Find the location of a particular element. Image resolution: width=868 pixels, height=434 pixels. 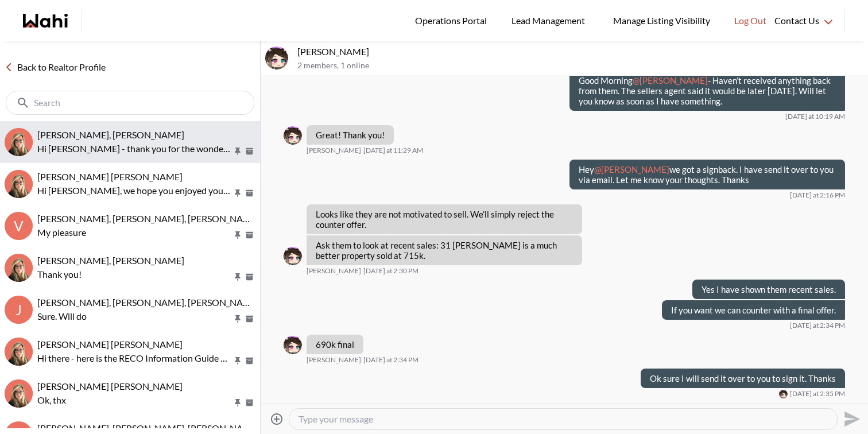

div: V is located at coordinates (18, 226).